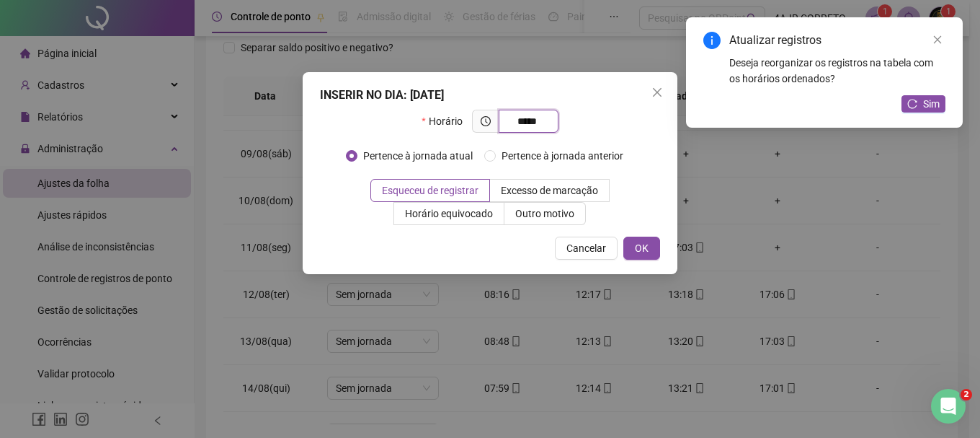 The width and height of the screenshot is (980, 438). I want to click on button: Cancelar, so click(586, 248).